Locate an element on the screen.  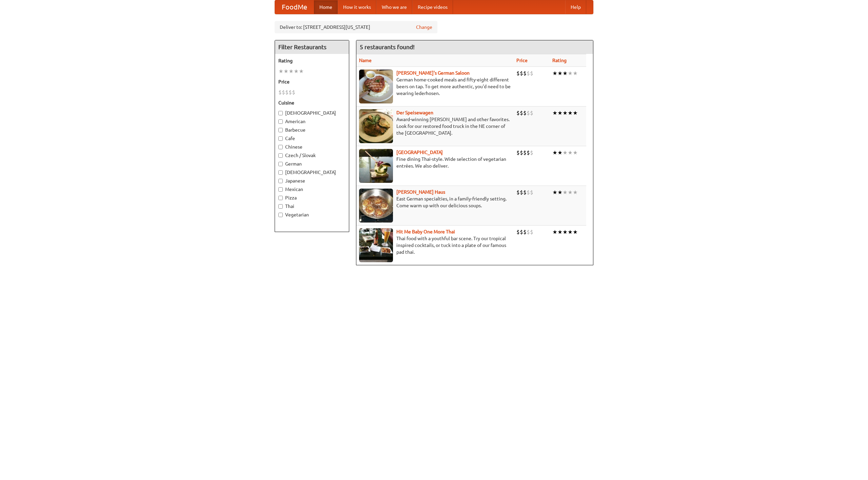
a: Price is located at coordinates (522, 61).